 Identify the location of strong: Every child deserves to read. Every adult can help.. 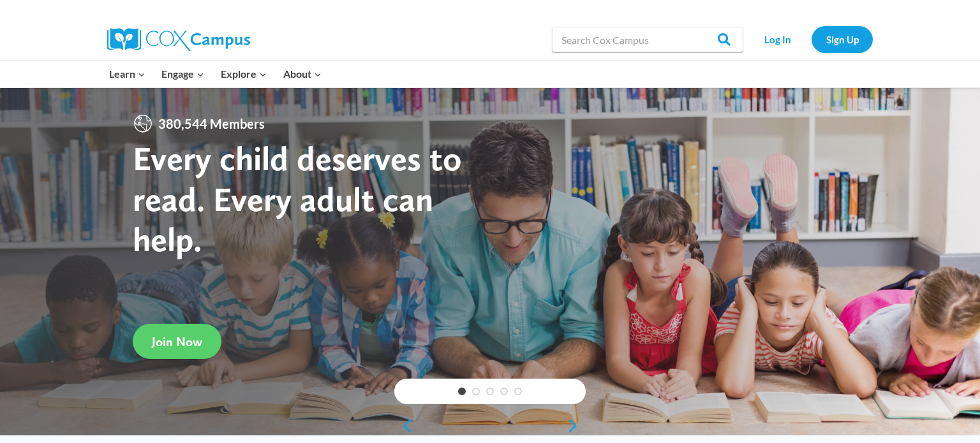
(298, 198).